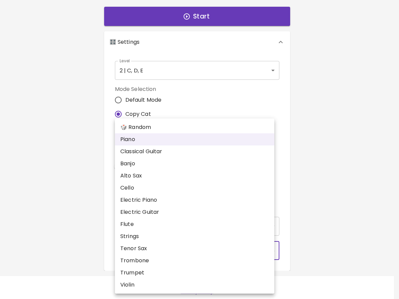 The image size is (399, 299). I want to click on li: Alto Sax, so click(194, 176).